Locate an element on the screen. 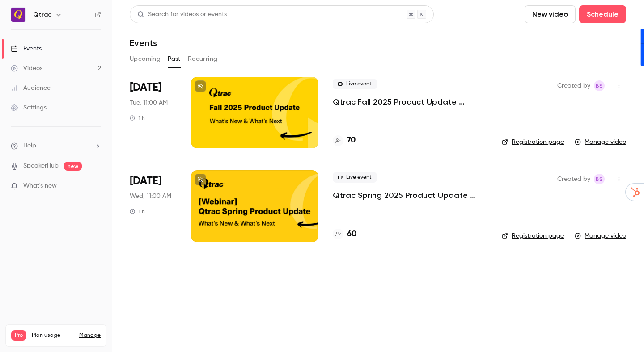  button: Schedule is located at coordinates (602, 14).